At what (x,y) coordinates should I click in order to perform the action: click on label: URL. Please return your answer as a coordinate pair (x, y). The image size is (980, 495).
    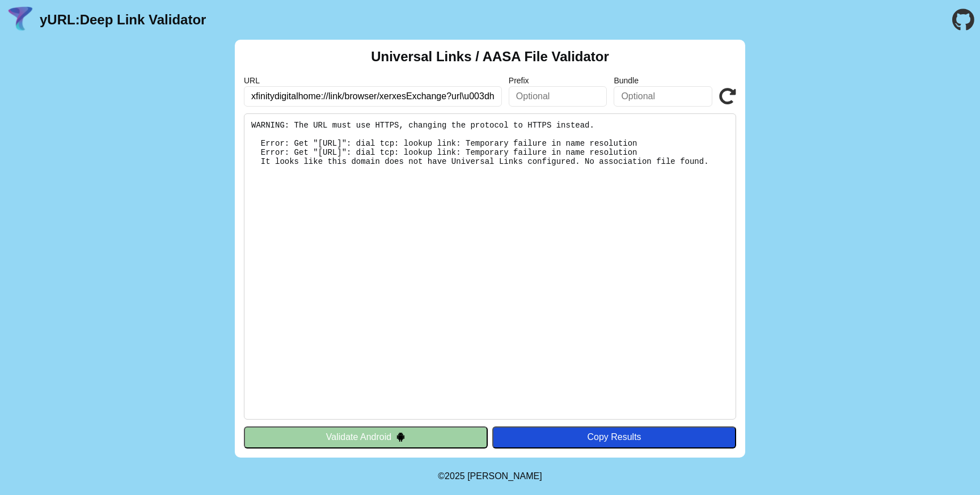
    Looking at the image, I should click on (373, 81).